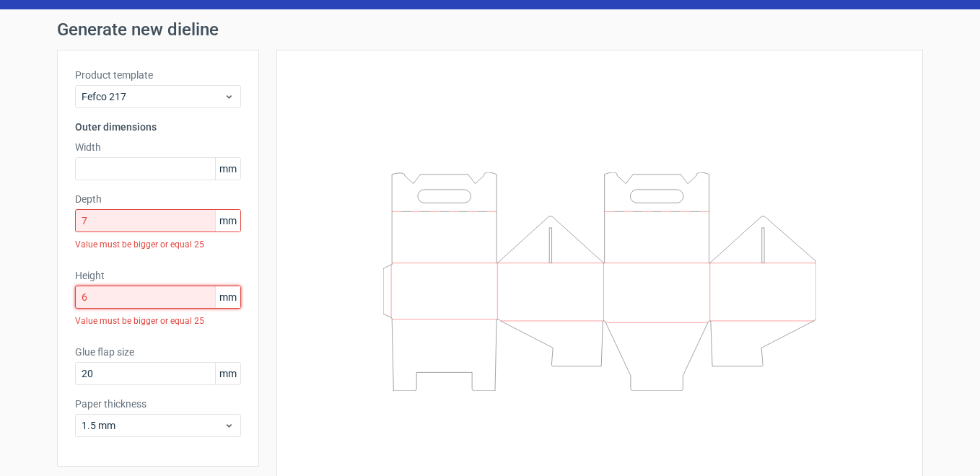 Image resolution: width=980 pixels, height=476 pixels. I want to click on label: Depth, so click(158, 199).